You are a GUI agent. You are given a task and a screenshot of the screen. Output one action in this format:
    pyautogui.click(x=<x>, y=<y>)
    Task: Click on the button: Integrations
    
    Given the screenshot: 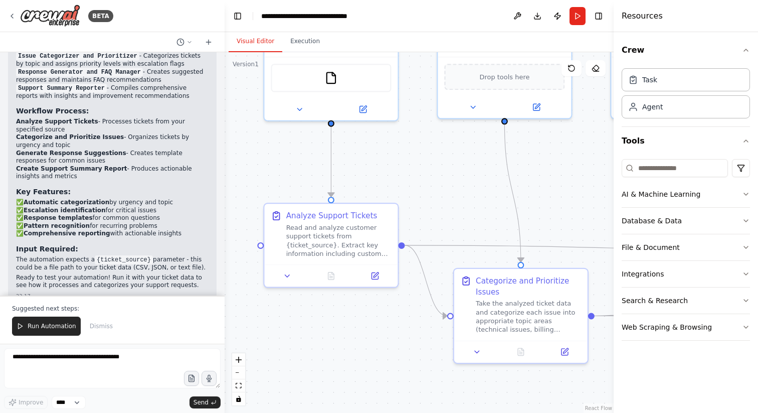 What is the action you would take?
    pyautogui.click(x=686, y=274)
    